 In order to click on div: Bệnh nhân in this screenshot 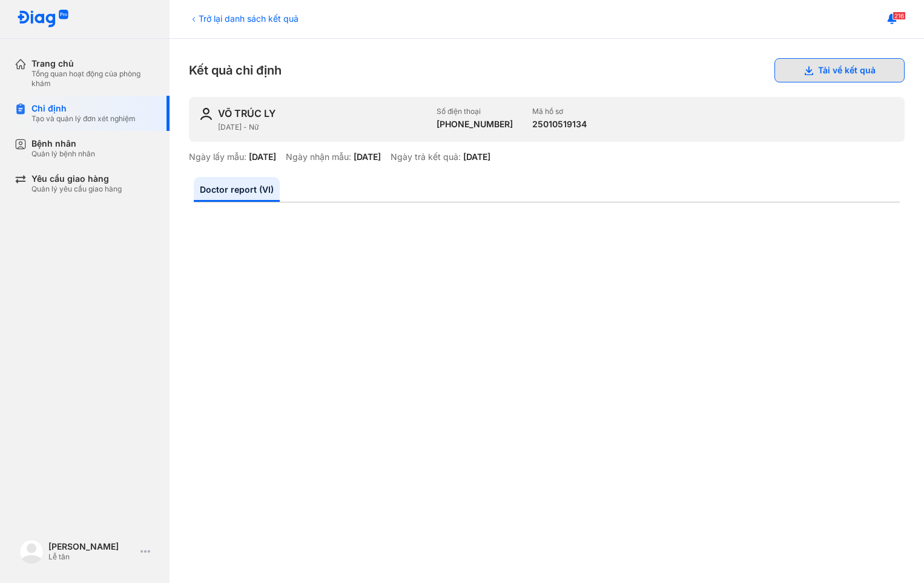, I will do `click(63, 144)`.